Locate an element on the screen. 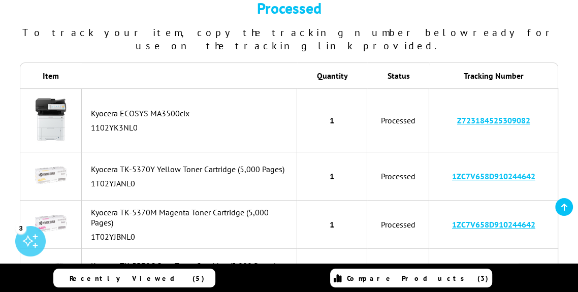  div: 3 is located at coordinates (21, 228).